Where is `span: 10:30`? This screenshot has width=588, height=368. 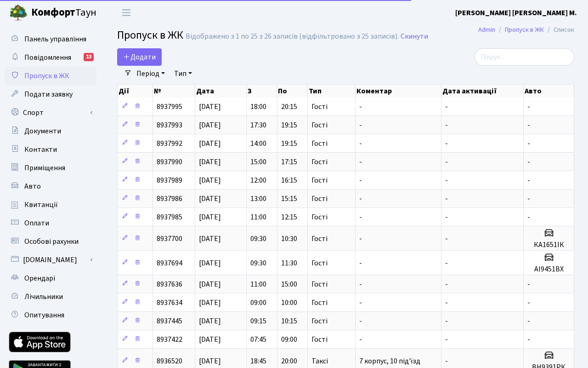 span: 10:30 is located at coordinates (289, 239).